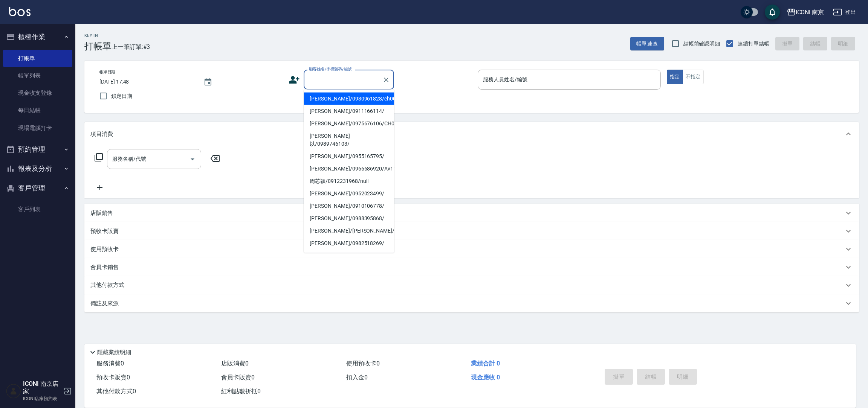 This screenshot has width=868, height=408. What do you see at coordinates (472, 213) in the screenshot?
I see `div: 店販銷售` at bounding box center [472, 213].